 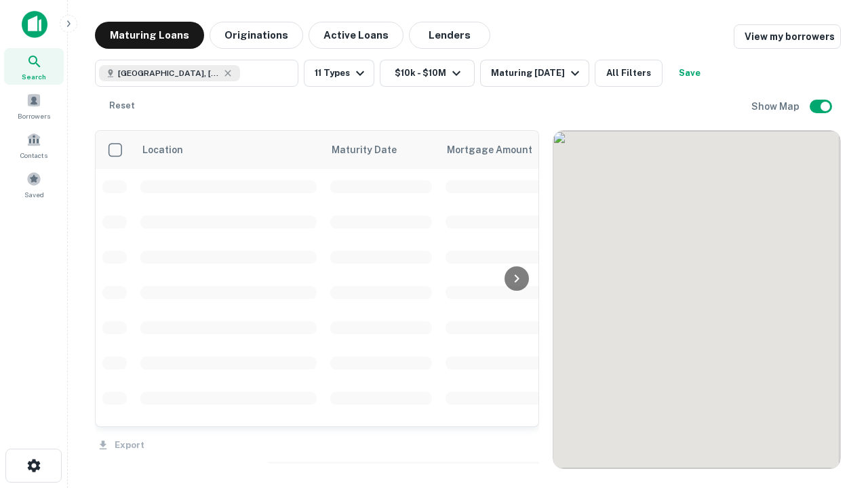 What do you see at coordinates (450, 36) in the screenshot?
I see `button: Lenders` at bounding box center [450, 36].